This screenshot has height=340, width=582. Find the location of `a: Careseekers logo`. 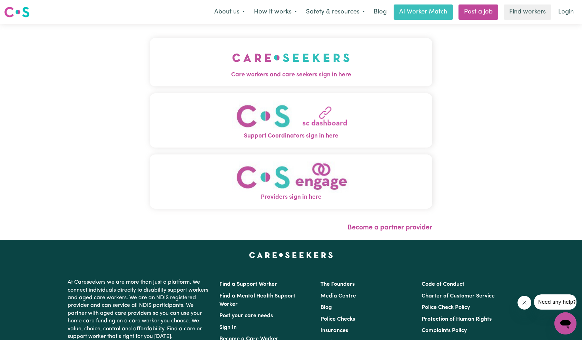

a: Careseekers logo is located at coordinates (17, 12).